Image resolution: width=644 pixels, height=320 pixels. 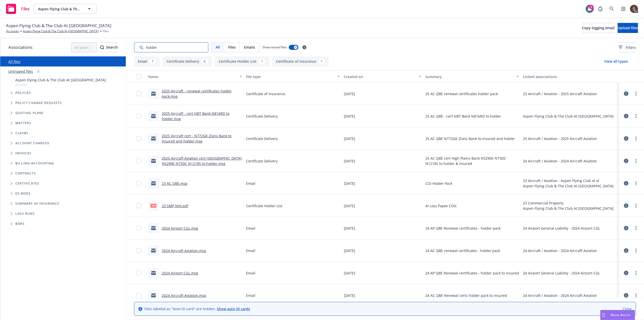 What do you see at coordinates (570, 76) in the screenshot?
I see `div: Linked associations` at bounding box center [570, 76].